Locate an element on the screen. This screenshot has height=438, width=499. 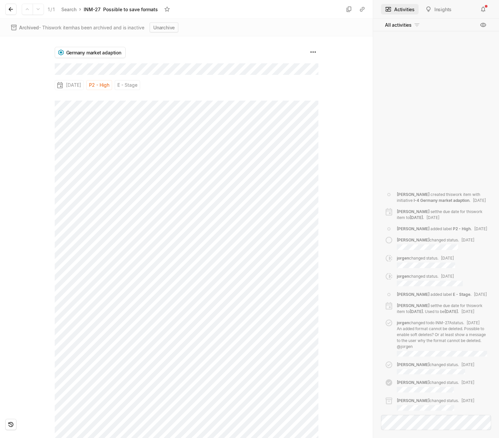
div: Possible to save formats is located at coordinates (131, 9).